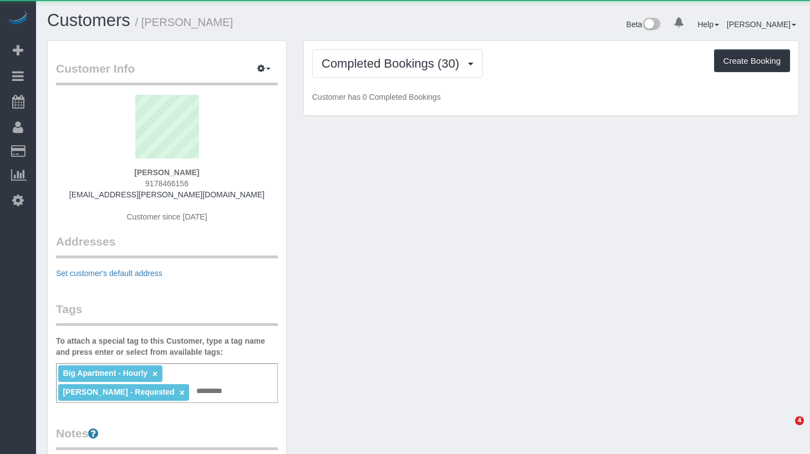 This screenshot has width=810, height=454. Describe the element at coordinates (105, 373) in the screenshot. I see `span: Big Apartment - Hourly` at that location.